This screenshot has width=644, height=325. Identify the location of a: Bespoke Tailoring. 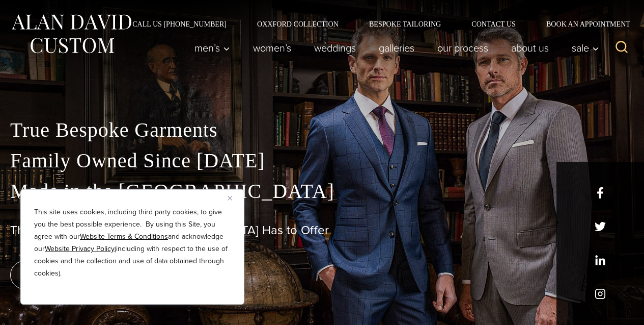
(405, 24).